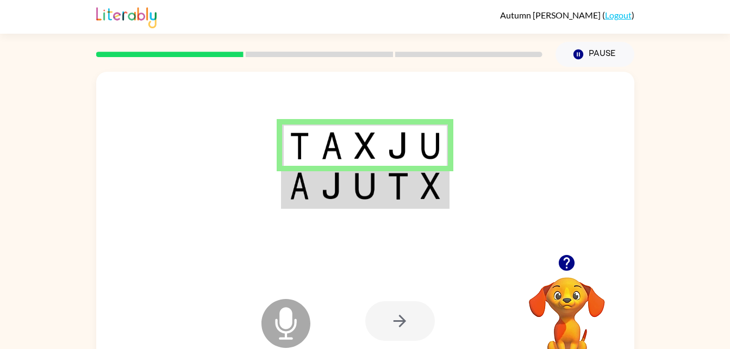 The width and height of the screenshot is (730, 349). Describe the element at coordinates (618, 15) in the screenshot. I see `a: Logout` at that location.